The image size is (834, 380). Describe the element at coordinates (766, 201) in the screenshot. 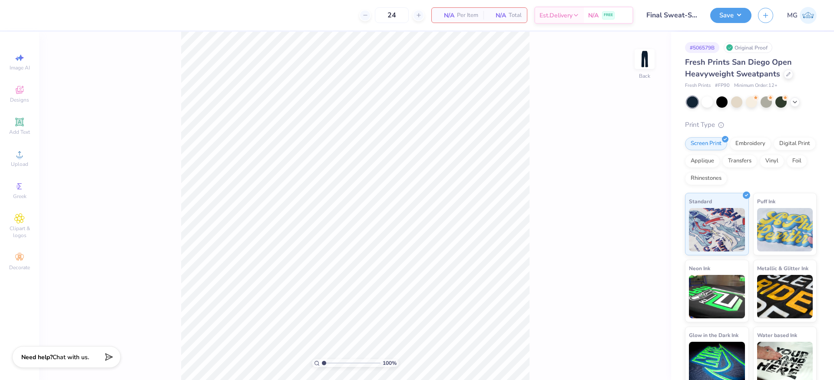

I see `span: Puff Ink` at that location.